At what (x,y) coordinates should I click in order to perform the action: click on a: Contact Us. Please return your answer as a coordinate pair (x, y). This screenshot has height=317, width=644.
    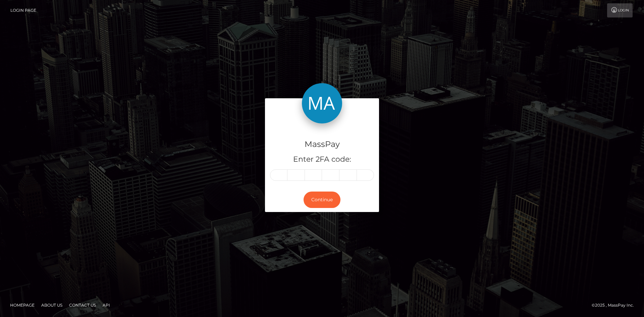
    Looking at the image, I should click on (83, 305).